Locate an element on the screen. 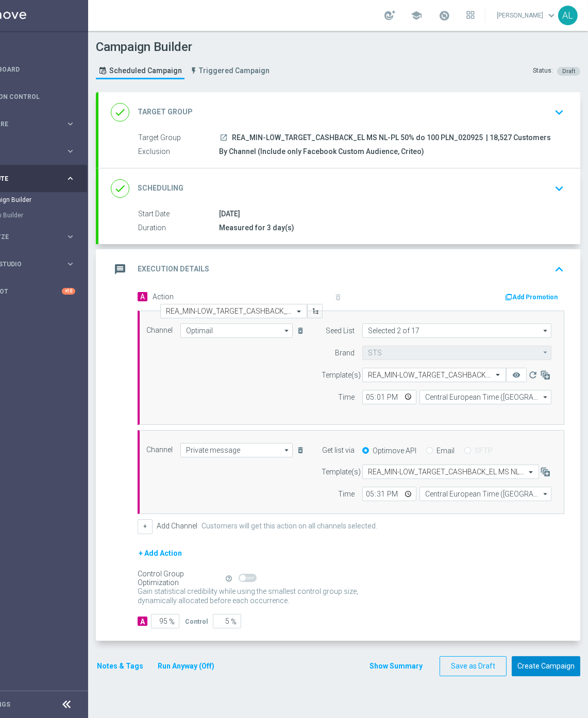  button: refresh is located at coordinates (533, 375).